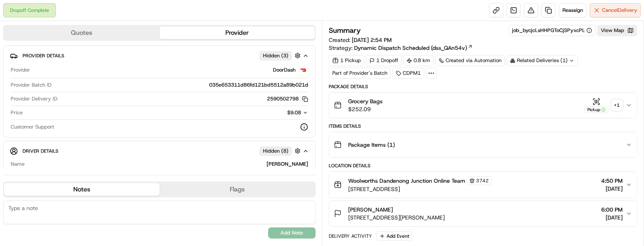 The image size is (644, 246). What do you see at coordinates (360, 40) in the screenshot?
I see `span: Created:` at bounding box center [360, 40].